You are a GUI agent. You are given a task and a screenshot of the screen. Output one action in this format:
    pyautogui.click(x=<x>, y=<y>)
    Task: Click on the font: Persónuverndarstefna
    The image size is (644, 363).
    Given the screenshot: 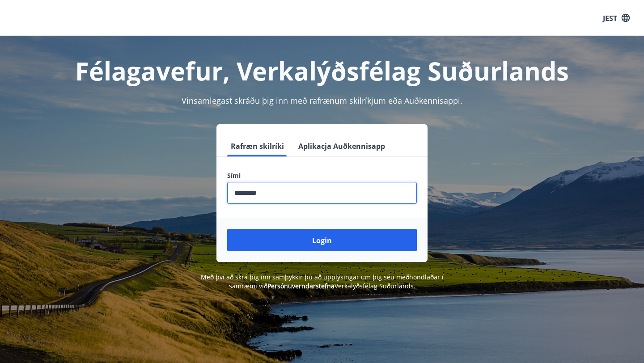 What is the action you would take?
    pyautogui.click(x=301, y=286)
    